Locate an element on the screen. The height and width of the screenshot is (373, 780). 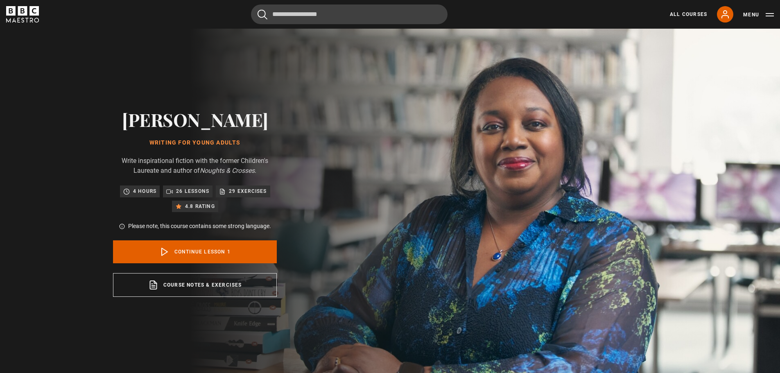
svg: BBC Maestro is located at coordinates (23, 14).